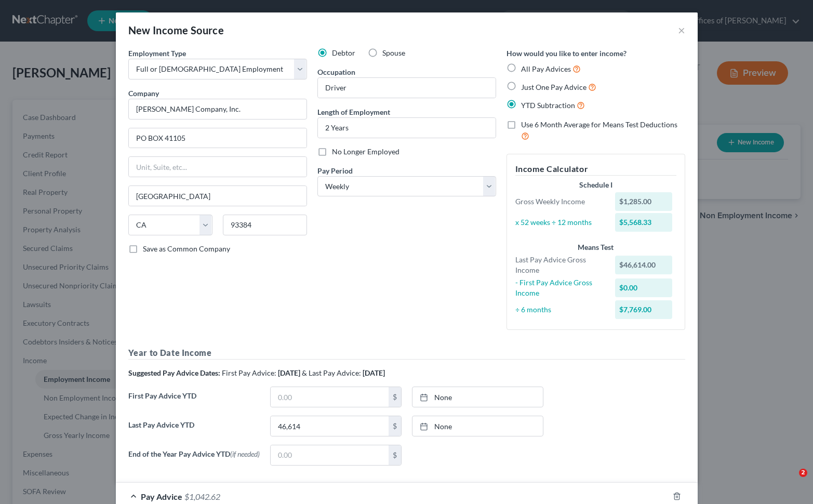  I want to click on span: (if needed), so click(245, 453).